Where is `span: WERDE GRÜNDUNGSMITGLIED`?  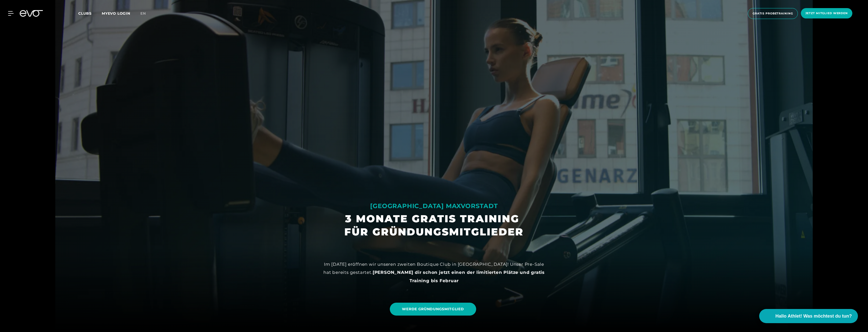
span: WERDE GRÜNDUNGSMITGLIED is located at coordinates (433, 309).